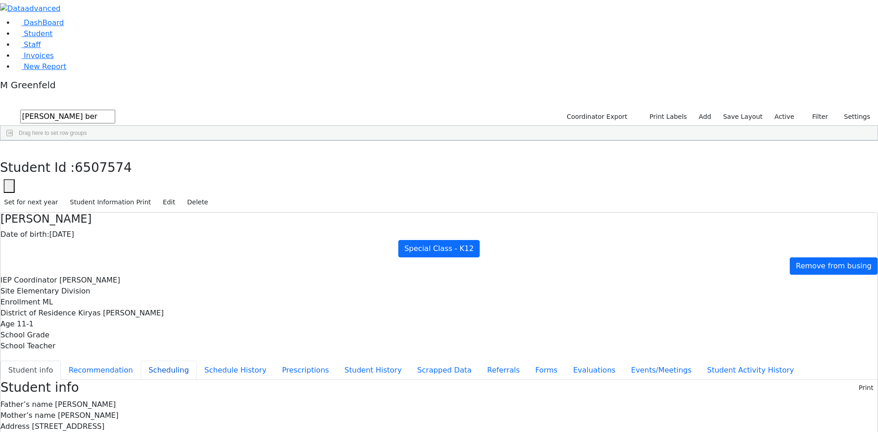 The width and height of the screenshot is (878, 432). What do you see at coordinates (38, 313) in the screenshot?
I see `label: District of Residence` at bounding box center [38, 313].